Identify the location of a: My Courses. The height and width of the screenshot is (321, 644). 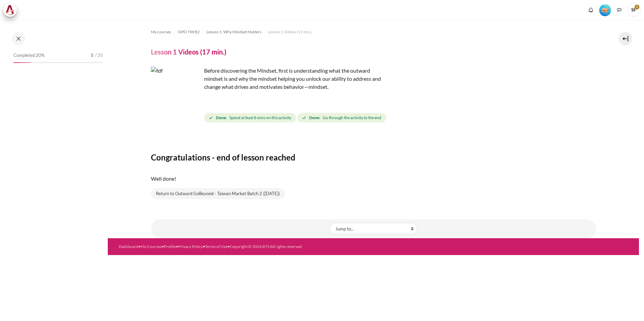
(151, 247).